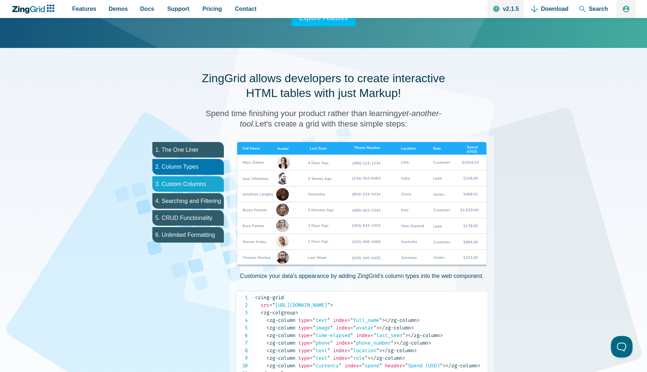  What do you see at coordinates (320, 351) in the screenshot?
I see `span: text` at bounding box center [320, 351].